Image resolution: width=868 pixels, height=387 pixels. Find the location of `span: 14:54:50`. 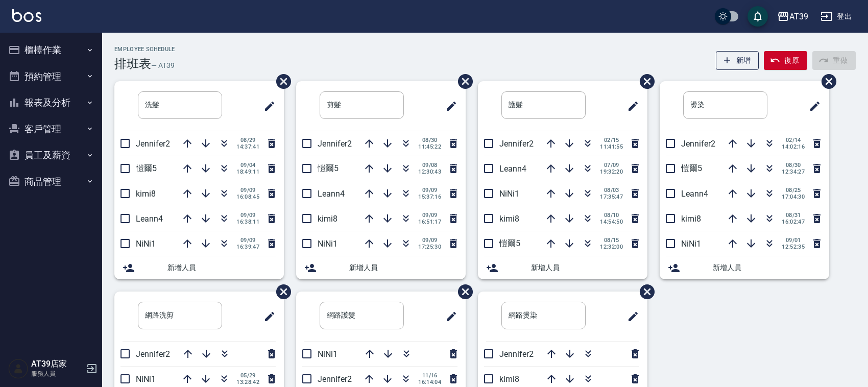

span: 14:54:50 is located at coordinates (611, 222).